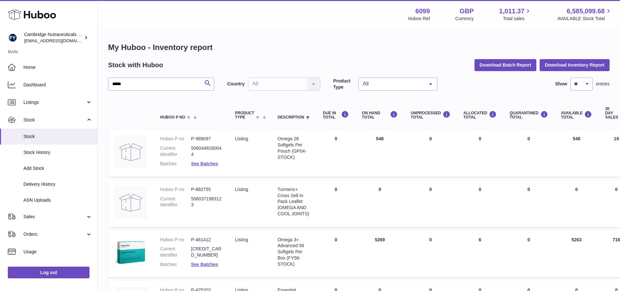 This screenshot has height=291, width=620. Describe the element at coordinates (58, 200) in the screenshot. I see `span: ASN Uploads` at that location.